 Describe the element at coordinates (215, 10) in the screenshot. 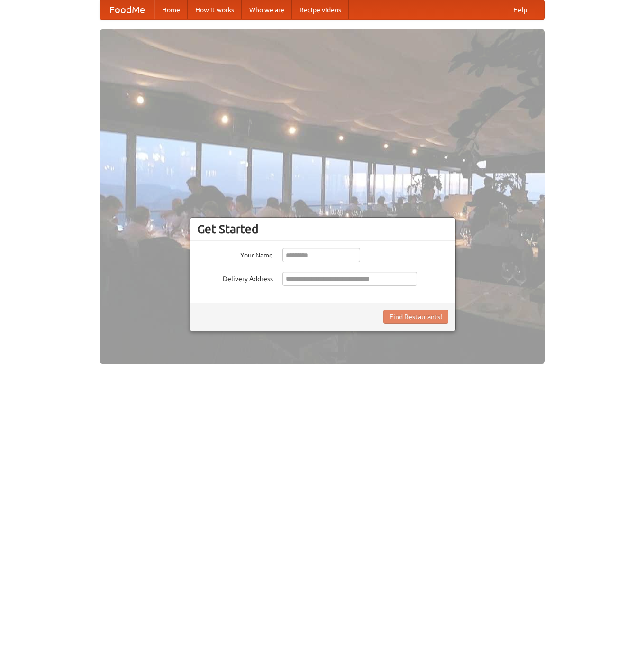

I see `a: How it works` at that location.